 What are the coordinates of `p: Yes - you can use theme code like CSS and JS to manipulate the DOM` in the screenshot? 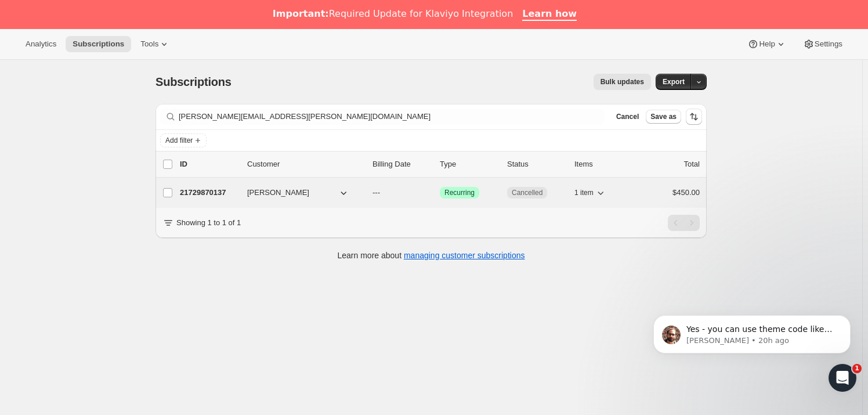 It's located at (125, 39).